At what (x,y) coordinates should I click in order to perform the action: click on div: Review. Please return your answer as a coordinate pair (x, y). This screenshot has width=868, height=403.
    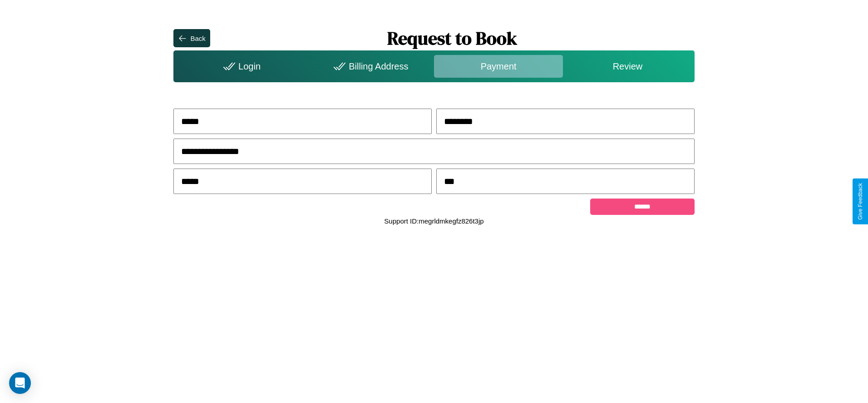
    Looking at the image, I should click on (628, 66).